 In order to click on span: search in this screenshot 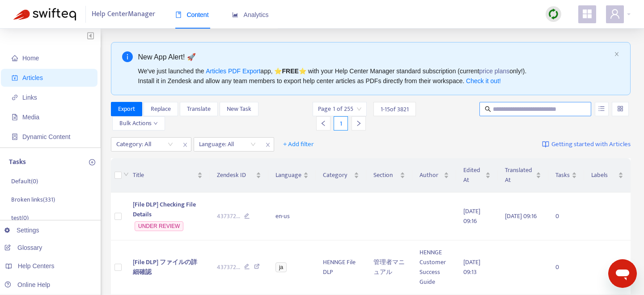, I will do `click(488, 109)`.